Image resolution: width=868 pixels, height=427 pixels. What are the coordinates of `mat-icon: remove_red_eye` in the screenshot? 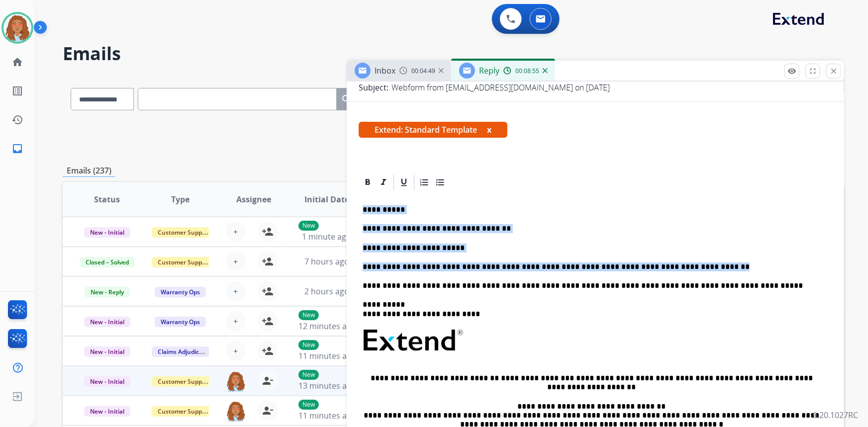 It's located at (792, 71).